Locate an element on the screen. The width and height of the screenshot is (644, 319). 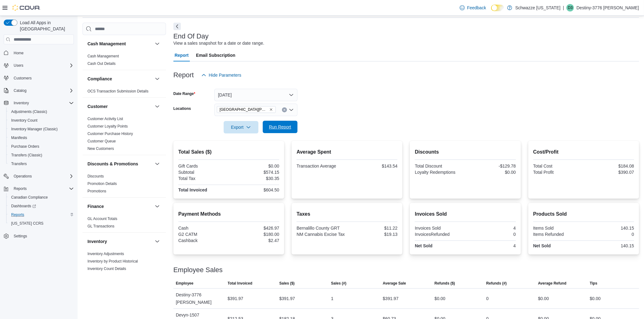
a: Feedback is located at coordinates (473, 8).